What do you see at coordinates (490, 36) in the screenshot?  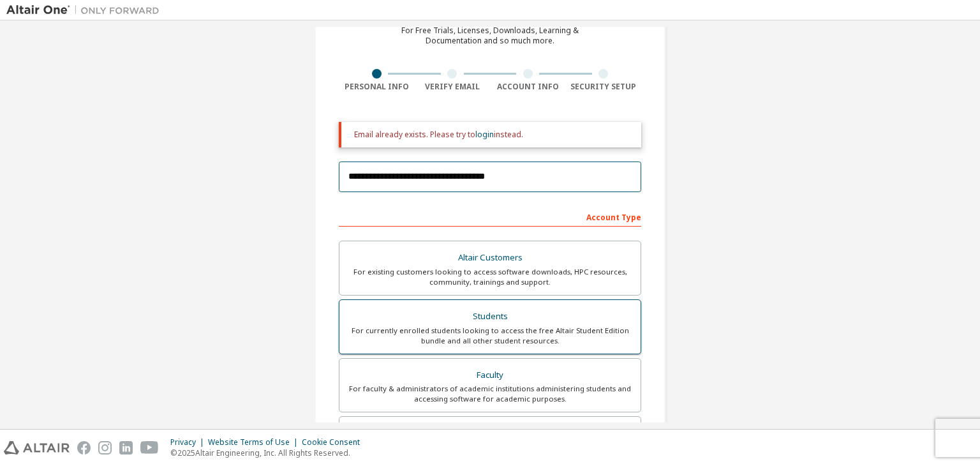 I see `div: For Free Trials, Licenses, Downloads, Learning & Documentation and so much more.` at bounding box center [490, 36].